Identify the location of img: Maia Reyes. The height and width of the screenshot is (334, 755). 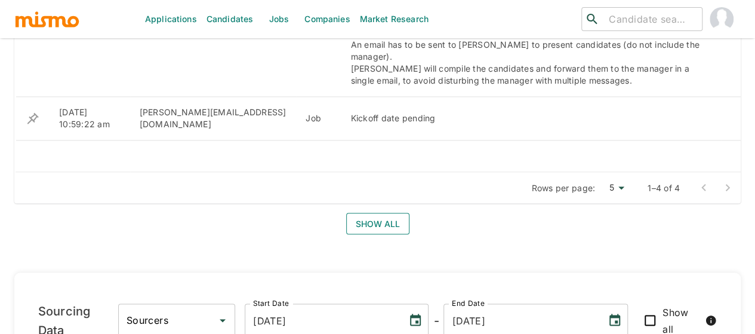
(721, 19).